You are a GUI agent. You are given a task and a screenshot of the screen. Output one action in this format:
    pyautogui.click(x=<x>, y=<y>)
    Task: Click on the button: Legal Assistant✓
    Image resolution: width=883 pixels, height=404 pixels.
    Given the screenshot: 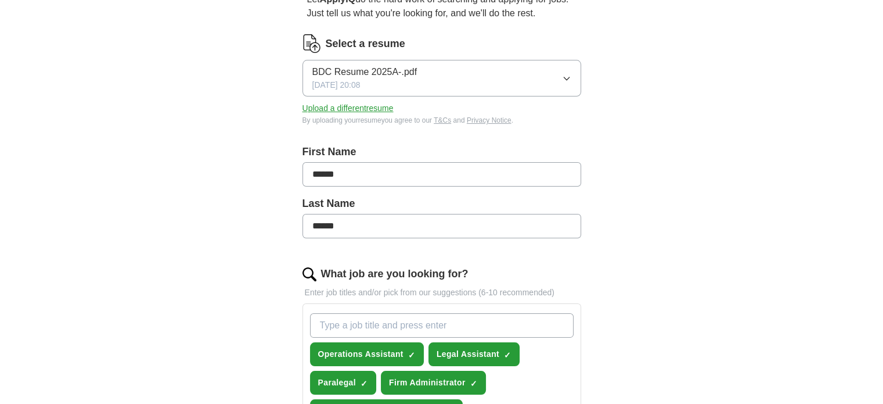 What is the action you would take?
    pyautogui.click(x=474, y=354)
    